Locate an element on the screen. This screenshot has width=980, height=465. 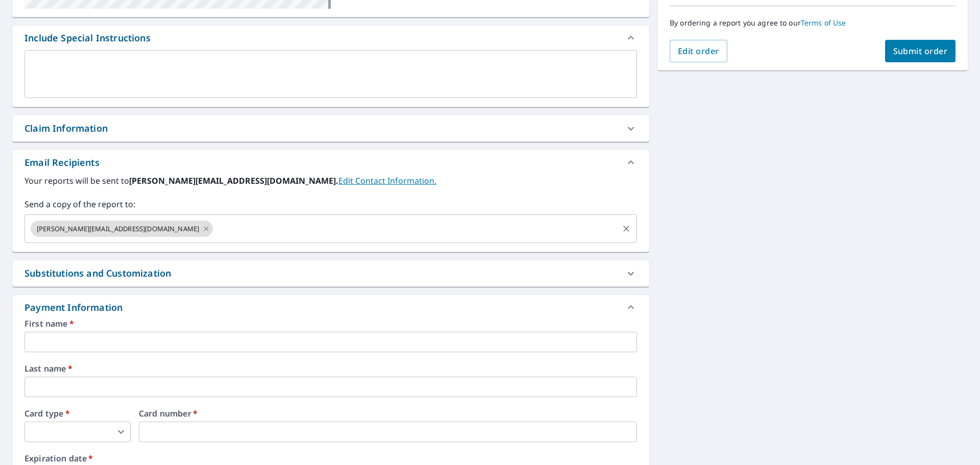
button: Submit order is located at coordinates (920, 51).